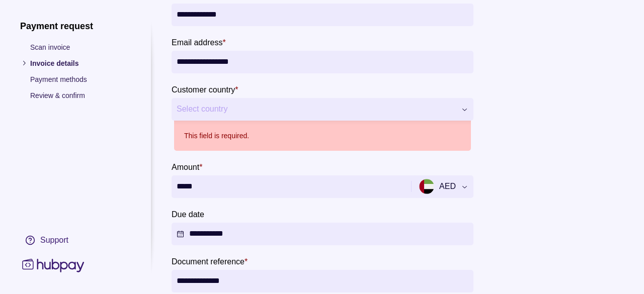 The image size is (644, 294). Describe the element at coordinates (208, 261) in the screenshot. I see `p: Document reference` at that location.